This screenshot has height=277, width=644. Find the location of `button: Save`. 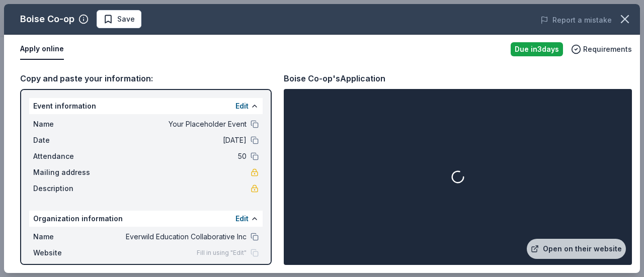

button: Save is located at coordinates (119, 19).